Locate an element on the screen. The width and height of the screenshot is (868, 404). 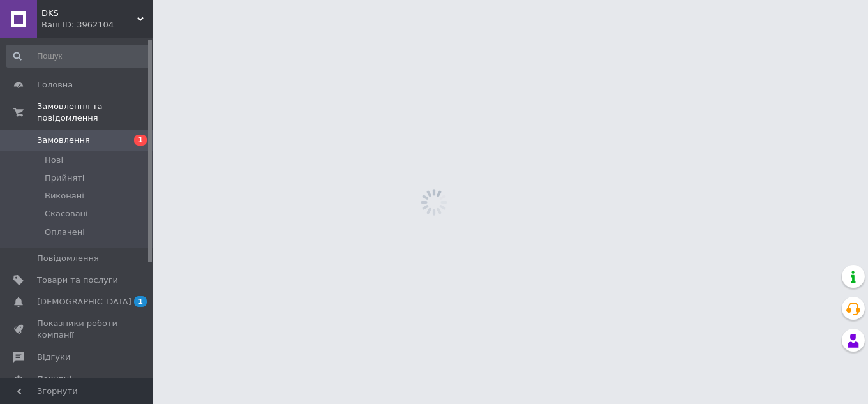
span: Виконані is located at coordinates (65, 196).